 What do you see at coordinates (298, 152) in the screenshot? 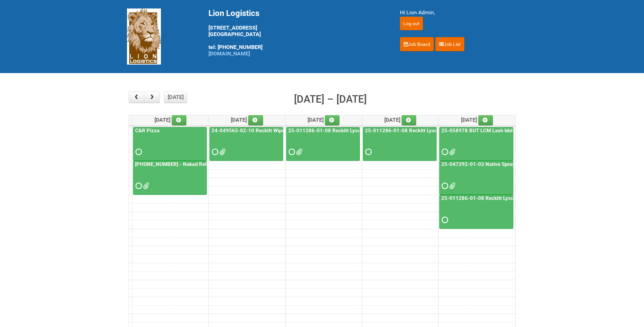
I see `span: 25-011286-01 - MDN (2).xlsx 25-011286-01-08 - JNF.DOC 25-011286-01 - MDN.xlsx` at bounding box center [298, 152].